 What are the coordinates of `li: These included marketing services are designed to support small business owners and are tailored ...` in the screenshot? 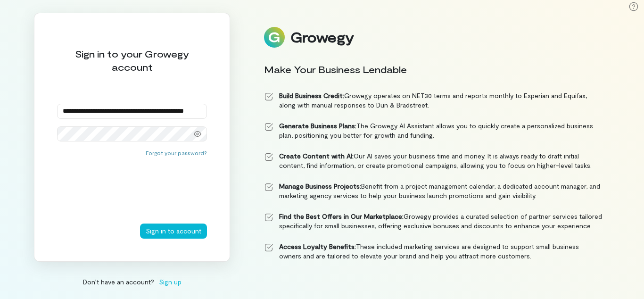 It's located at (433, 251).